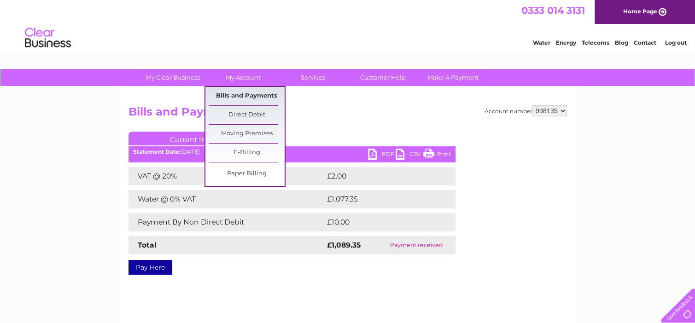 The image size is (695, 323). I want to click on td: Payment By Non Direct Debit, so click(226, 222).